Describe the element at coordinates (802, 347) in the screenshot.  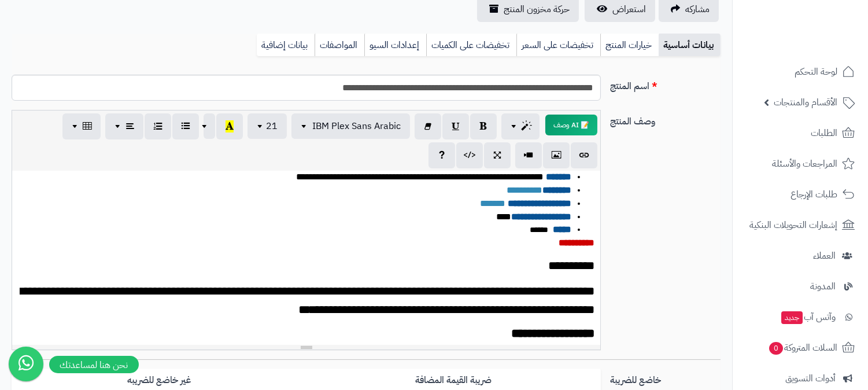
I see `span: السلات المتروكة` at that location.